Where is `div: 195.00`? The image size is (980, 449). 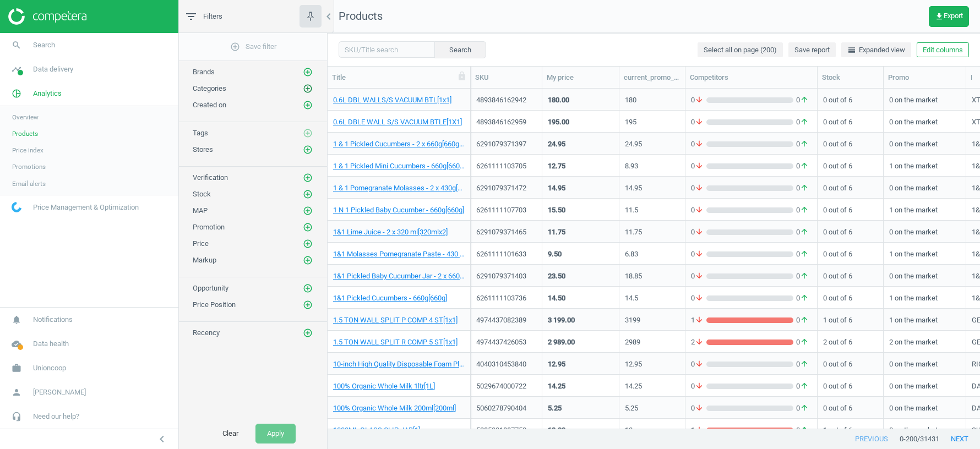 div: 195.00 is located at coordinates (558, 122).